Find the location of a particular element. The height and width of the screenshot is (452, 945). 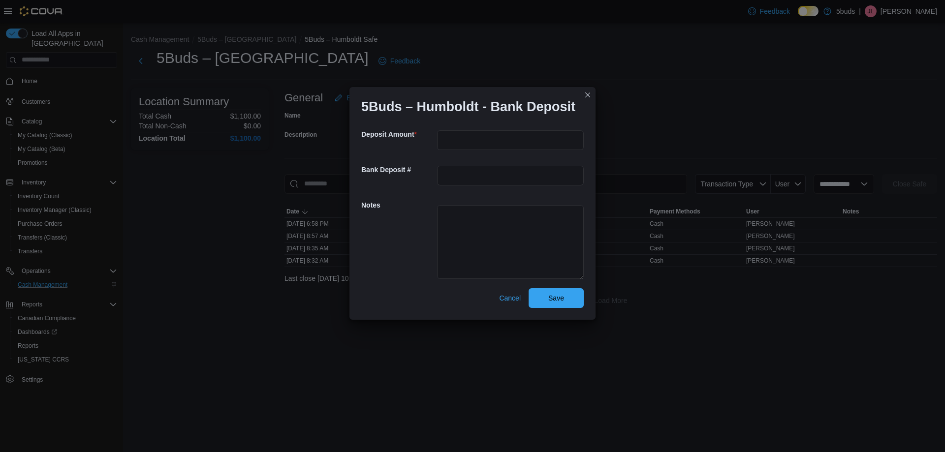

button: Save is located at coordinates (556, 298).